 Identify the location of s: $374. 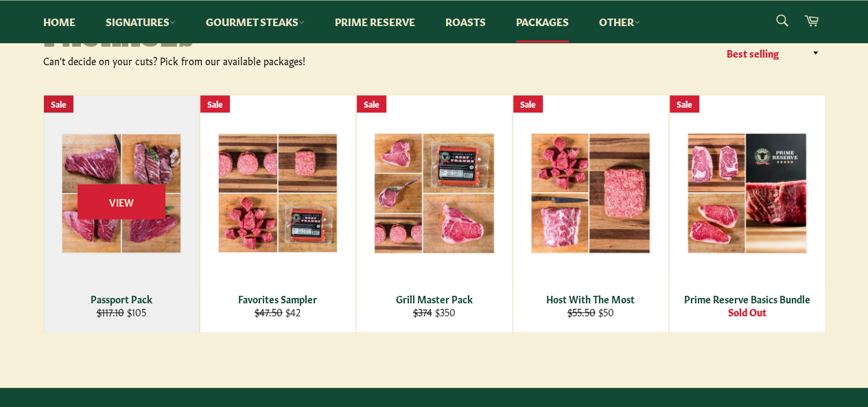
(423, 311).